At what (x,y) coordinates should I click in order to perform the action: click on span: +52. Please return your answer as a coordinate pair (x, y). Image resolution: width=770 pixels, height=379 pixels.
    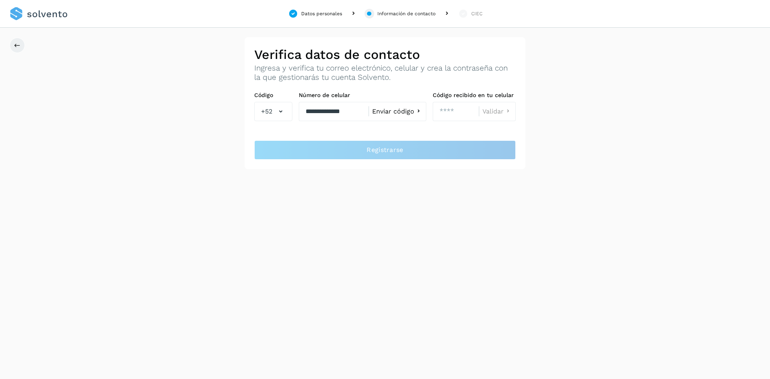
    Looking at the image, I should click on (267, 112).